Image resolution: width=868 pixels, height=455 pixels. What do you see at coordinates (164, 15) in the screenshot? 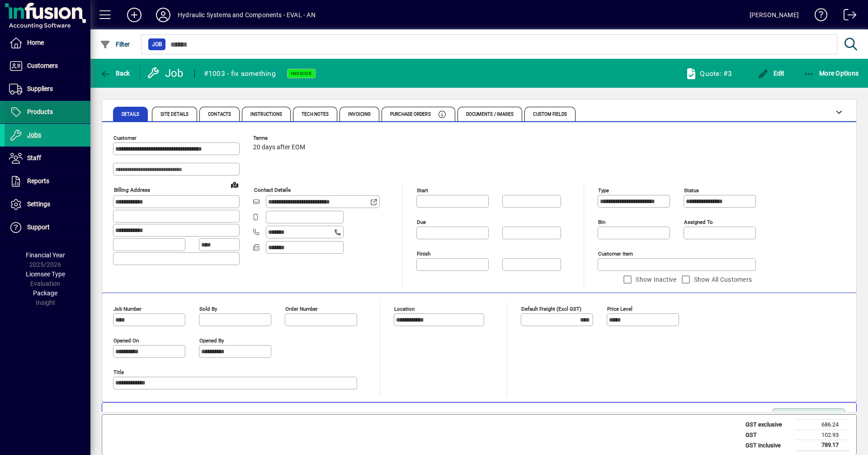
I see `button: Profile` at bounding box center [164, 15].